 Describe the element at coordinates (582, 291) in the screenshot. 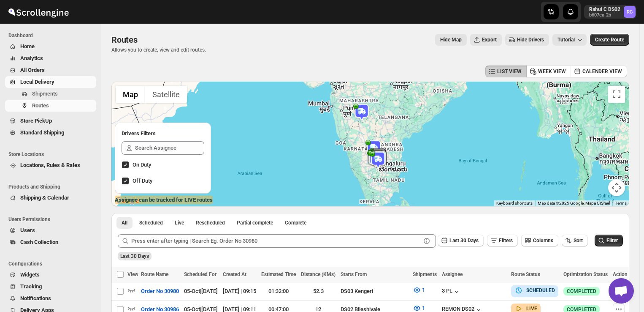

I see `span: COMPLETED` at that location.